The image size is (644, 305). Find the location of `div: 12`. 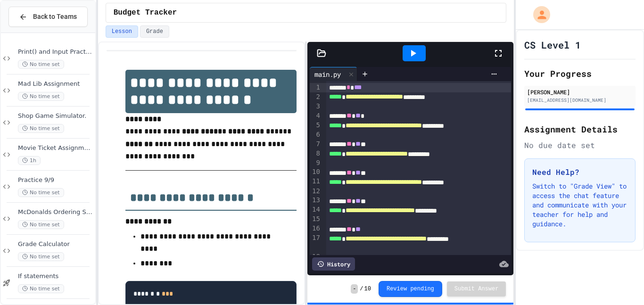

div: 12 is located at coordinates (315, 191).